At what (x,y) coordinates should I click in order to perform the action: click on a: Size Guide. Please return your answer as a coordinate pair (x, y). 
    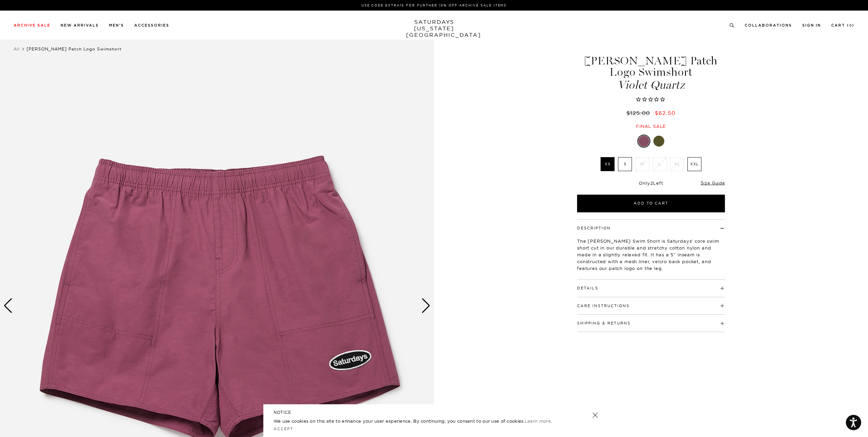
    Looking at the image, I should click on (713, 182).